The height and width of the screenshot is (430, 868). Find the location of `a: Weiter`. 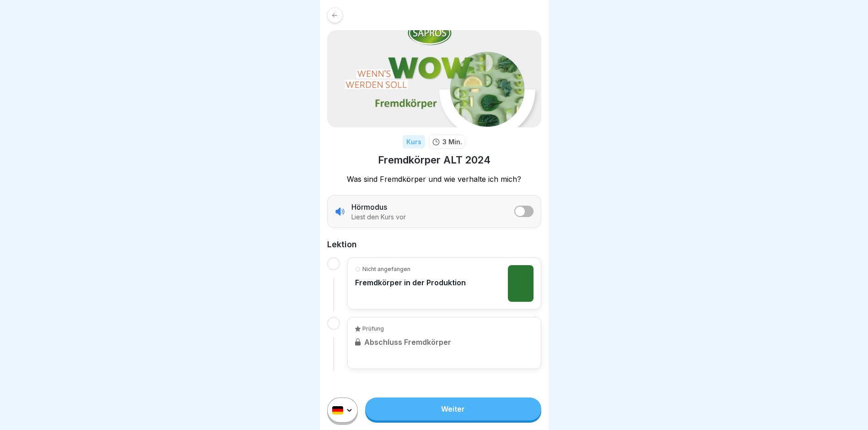

a: Weiter is located at coordinates (453, 409).